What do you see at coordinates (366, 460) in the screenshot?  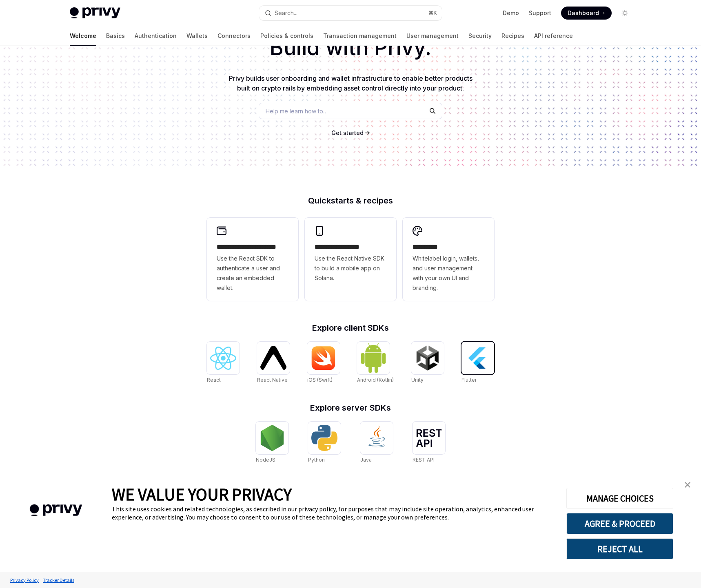 I see `span: Java` at bounding box center [366, 460].